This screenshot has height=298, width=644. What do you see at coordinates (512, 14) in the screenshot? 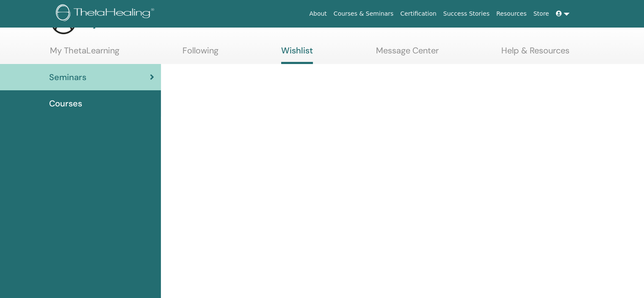
I see `a: Resources` at bounding box center [512, 14].